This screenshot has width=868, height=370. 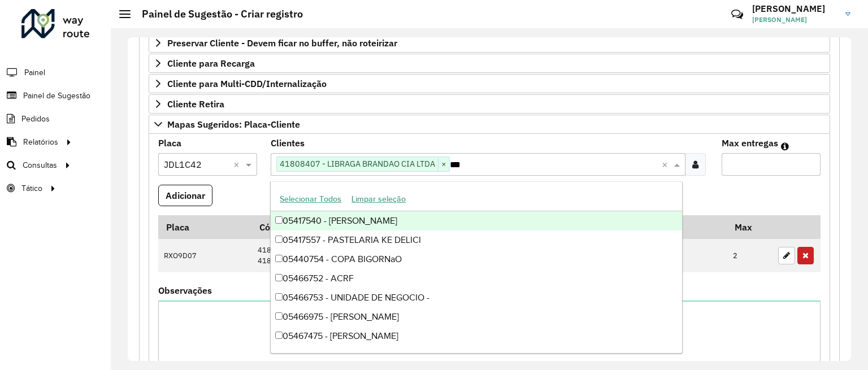 What do you see at coordinates (282, 43) in the screenshot?
I see `span: Preservar Cliente - Devem ficar no buffer, não roteirizar` at bounding box center [282, 43].